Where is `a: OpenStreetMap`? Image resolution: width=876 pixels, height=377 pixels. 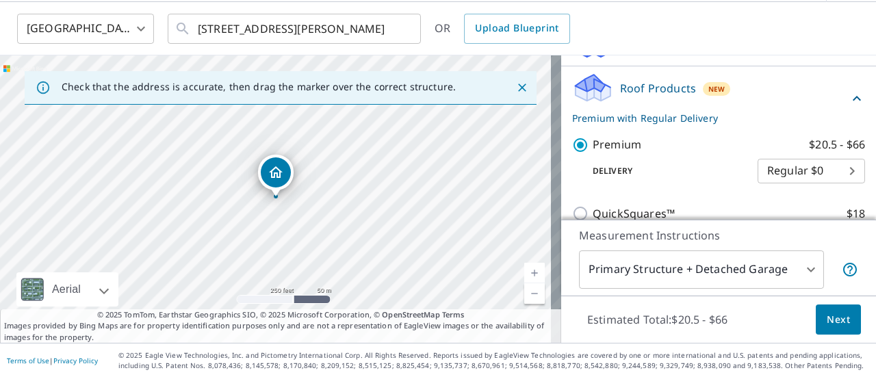 a: OpenStreetMap is located at coordinates (410, 314).